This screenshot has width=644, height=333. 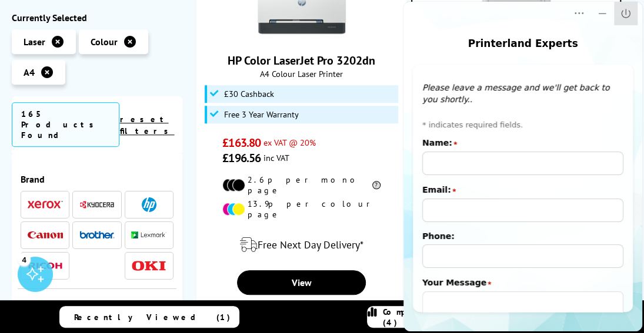 I want to click on span: Brand, so click(x=97, y=179).